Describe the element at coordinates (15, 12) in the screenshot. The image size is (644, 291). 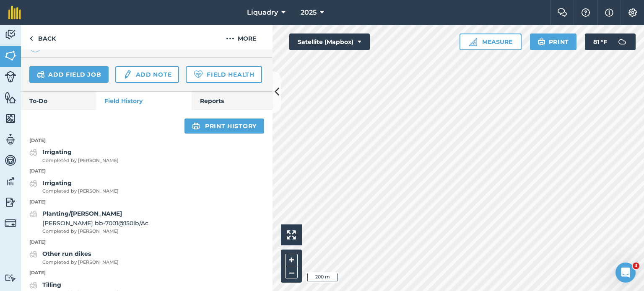
I see `img: fieldmargin Logo` at that location.